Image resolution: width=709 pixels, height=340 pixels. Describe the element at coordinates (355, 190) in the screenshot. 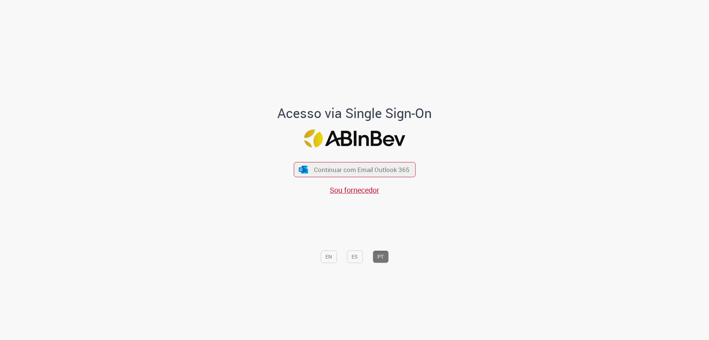

I see `span: Sou fornecedor` at that location.